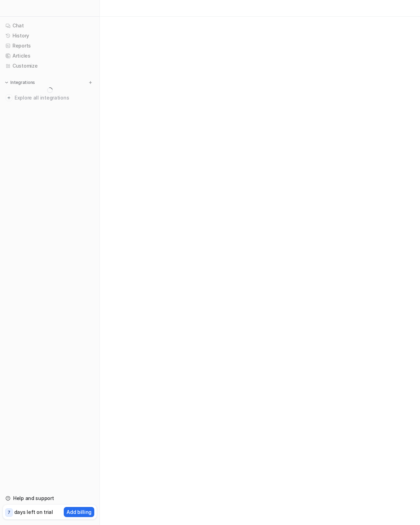 This screenshot has height=525, width=420. What do you see at coordinates (23, 83) in the screenshot?
I see `p: Integrations` at bounding box center [23, 83].